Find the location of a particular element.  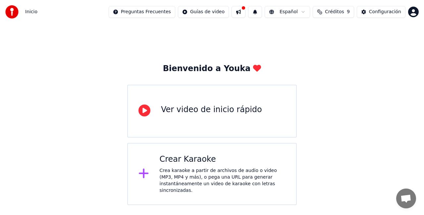

button: Configuración is located at coordinates (381, 12).